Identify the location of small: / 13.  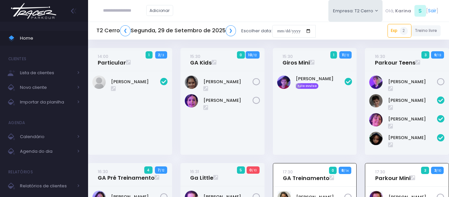
(438, 55).